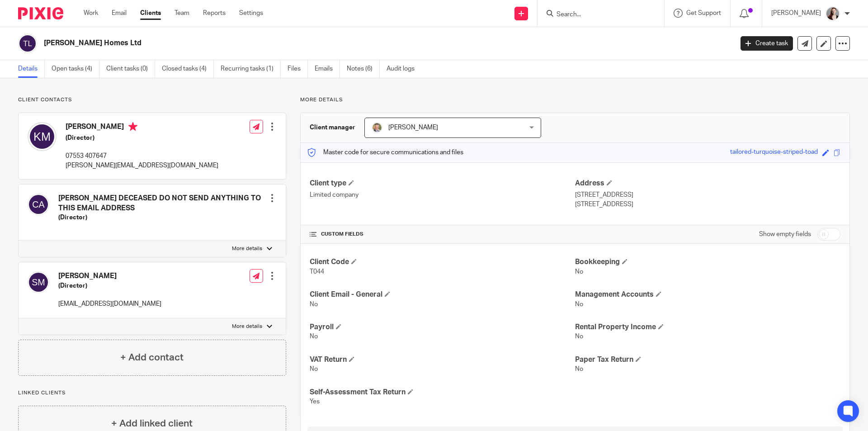 The width and height of the screenshot is (868, 431). Describe the element at coordinates (251, 69) in the screenshot. I see `a: Recurring tasks (1)` at that location.